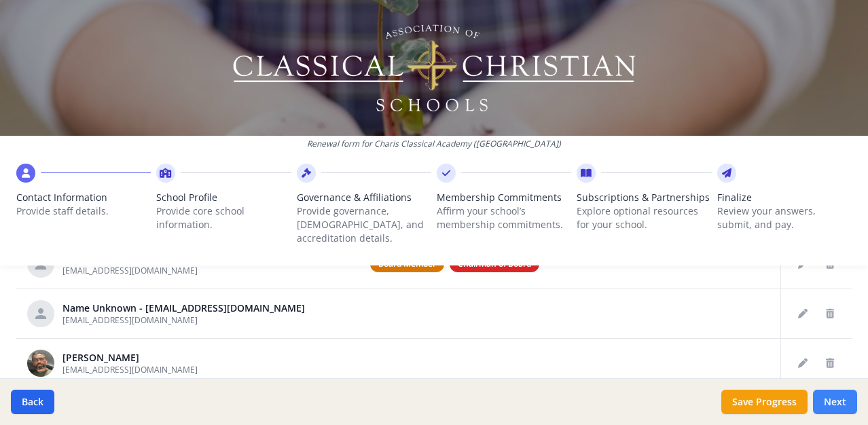 The width and height of the screenshot is (868, 425). What do you see at coordinates (83, 197) in the screenshot?
I see `span: Contact Information` at bounding box center [83, 197].